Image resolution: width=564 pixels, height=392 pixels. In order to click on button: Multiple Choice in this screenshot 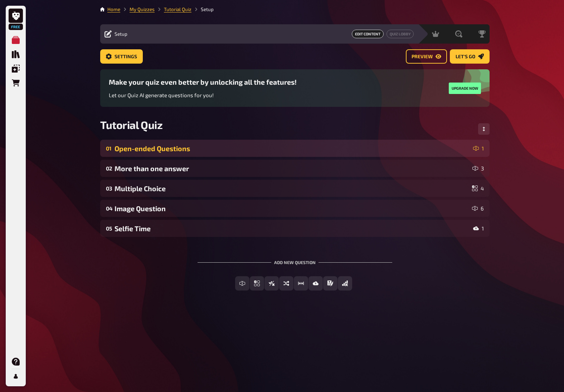, I will do `click(257, 284)`.